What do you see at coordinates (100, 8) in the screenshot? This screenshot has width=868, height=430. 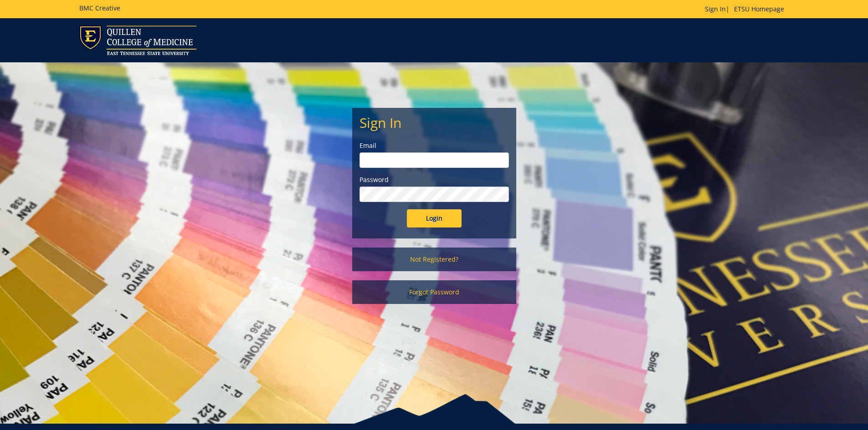 I see `h5: BMC Creative` at bounding box center [100, 8].